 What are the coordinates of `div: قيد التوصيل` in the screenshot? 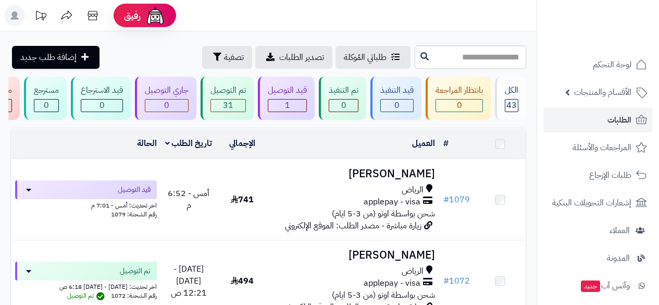 It's located at (287, 90).